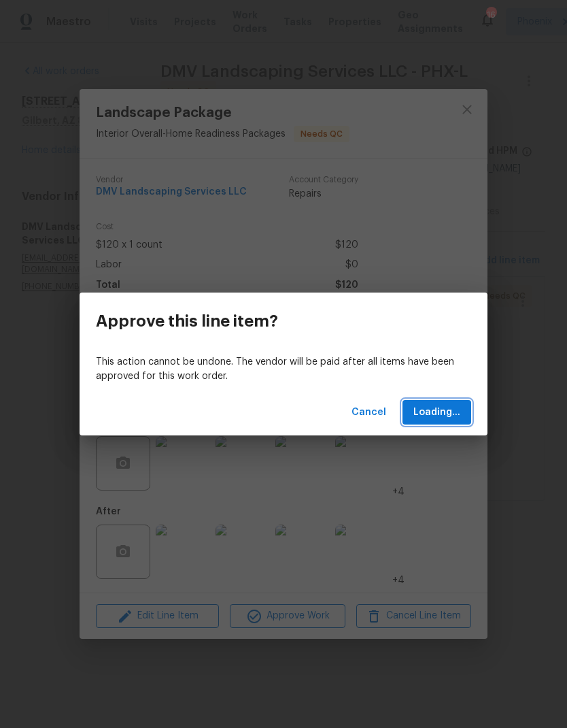  I want to click on span: Cancel, so click(368, 412).